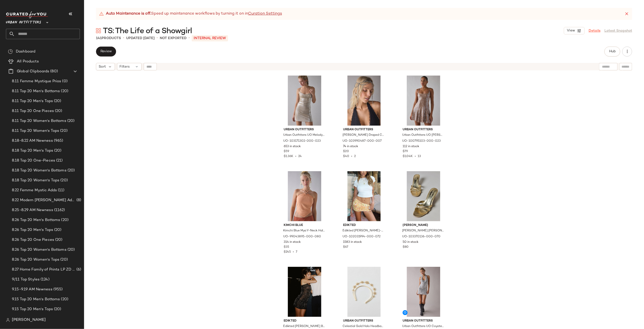 The width and height of the screenshot is (644, 329). What do you see at coordinates (406, 247) in the screenshot?
I see `span: $80` at bounding box center [406, 247].